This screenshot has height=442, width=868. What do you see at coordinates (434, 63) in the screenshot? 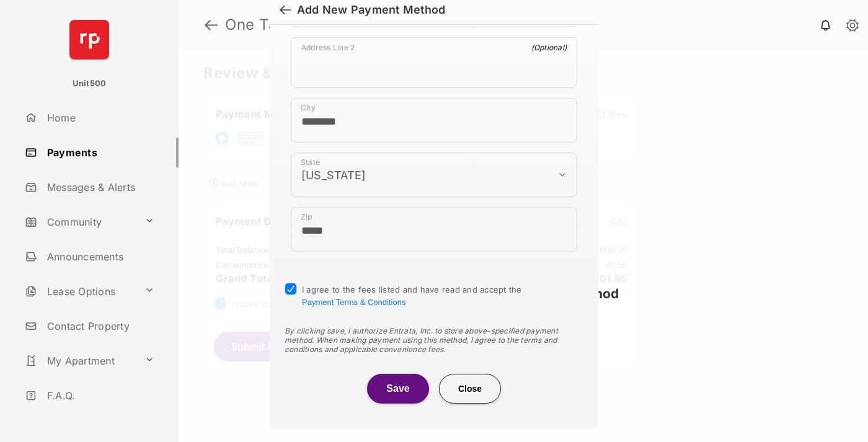
I see `div: payment_method_screening[postal_addresses][addressLine2]` at bounding box center [434, 63].